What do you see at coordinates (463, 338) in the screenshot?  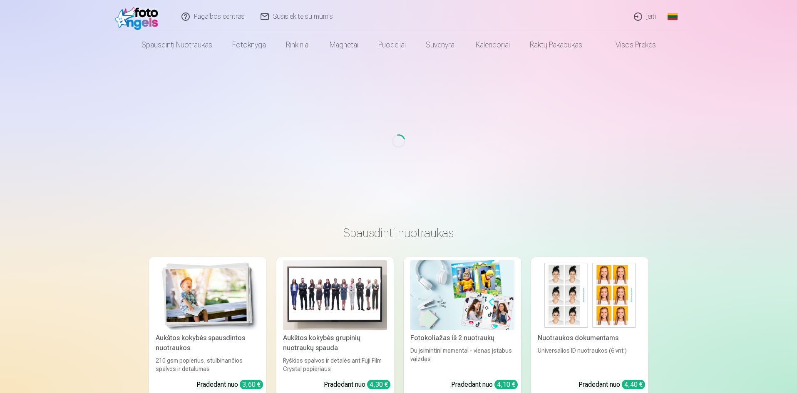 I see `div: Fotokoliažas iš 2 nuotraukų` at bounding box center [463, 338].